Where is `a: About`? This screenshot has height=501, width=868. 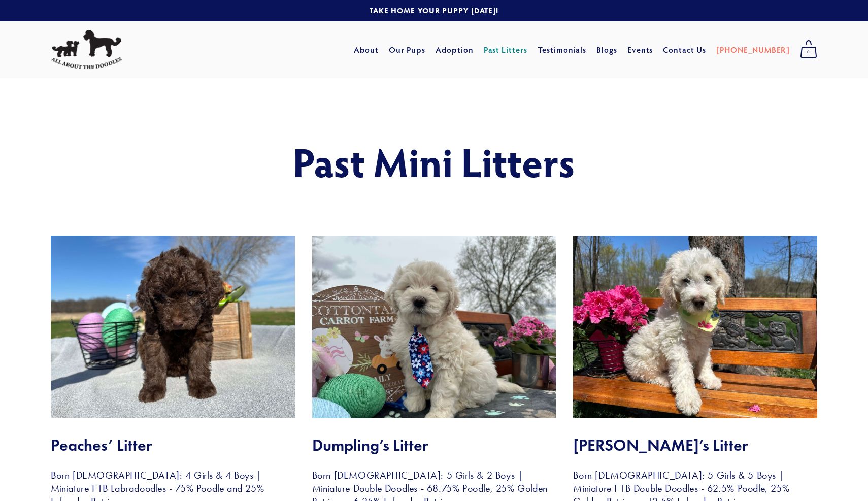
a: About is located at coordinates (366, 50).